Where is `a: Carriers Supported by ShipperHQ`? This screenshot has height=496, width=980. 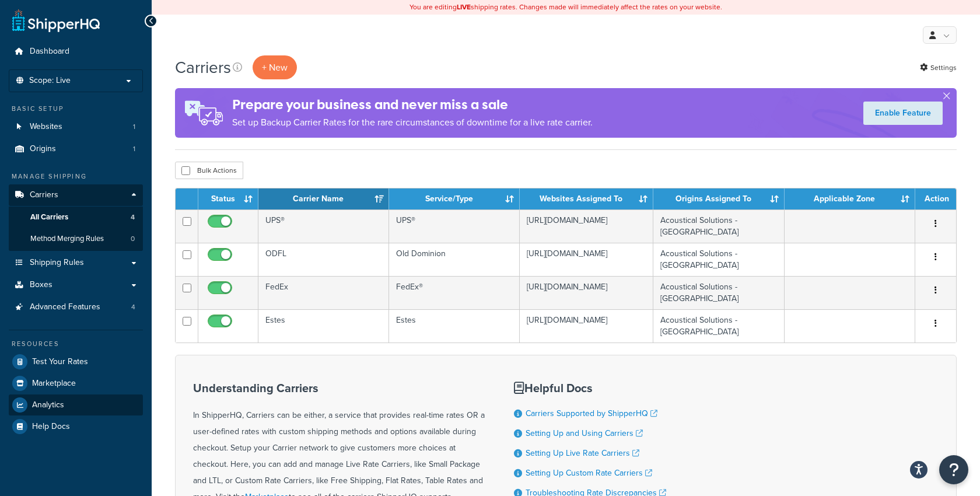 a: Carriers Supported by ShipperHQ is located at coordinates (592, 413).